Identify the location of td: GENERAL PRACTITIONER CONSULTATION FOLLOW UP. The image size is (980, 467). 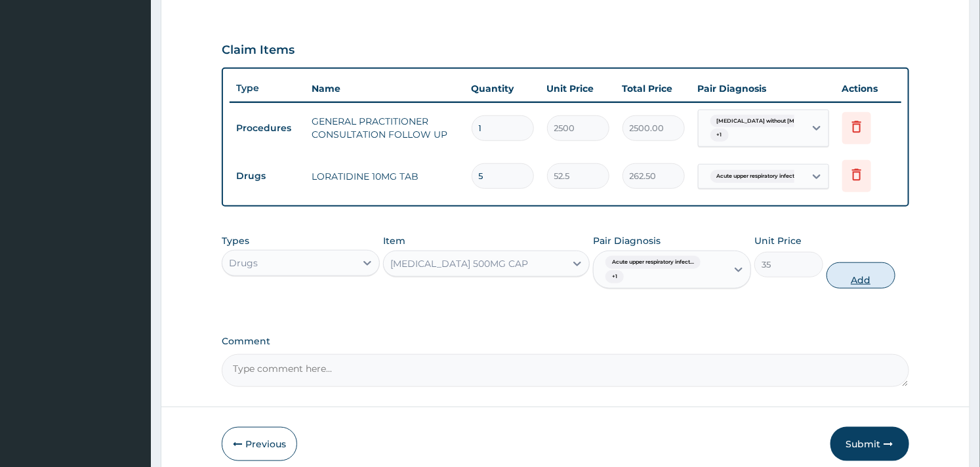
(384, 128).